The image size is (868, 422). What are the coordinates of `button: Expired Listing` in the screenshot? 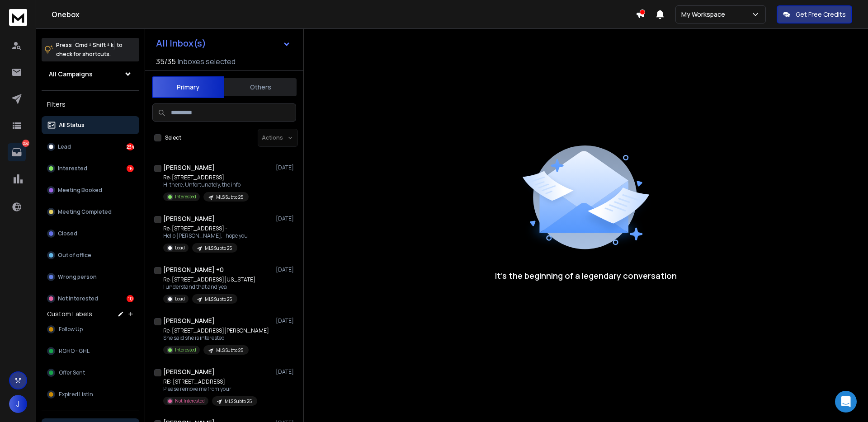 It's located at (90, 394).